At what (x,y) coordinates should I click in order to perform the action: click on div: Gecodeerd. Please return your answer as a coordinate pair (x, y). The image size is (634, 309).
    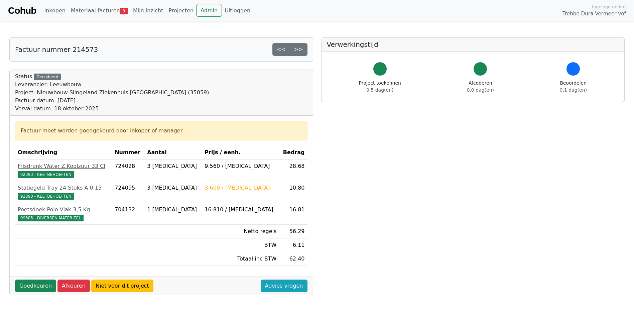
    Looking at the image, I should click on (47, 77).